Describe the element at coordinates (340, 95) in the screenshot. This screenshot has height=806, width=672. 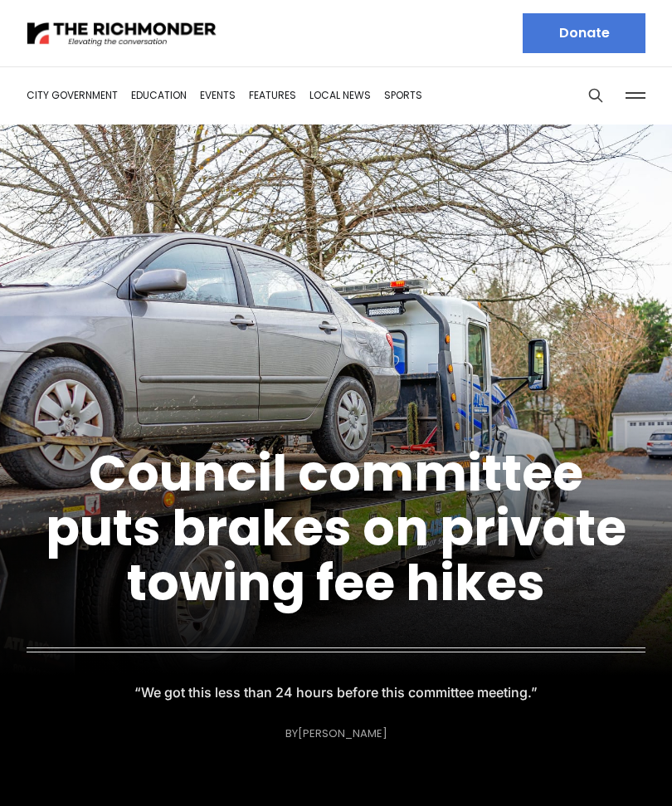
I see `a: Local News` at that location.